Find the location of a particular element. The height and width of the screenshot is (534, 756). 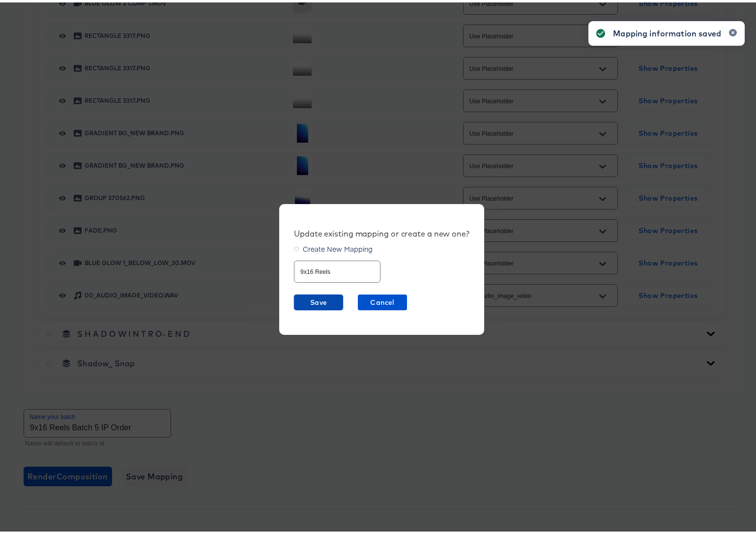

input: New Mapping name is located at coordinates (337, 265).